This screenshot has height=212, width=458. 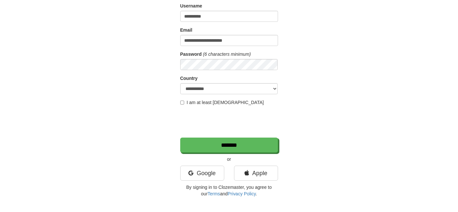 What do you see at coordinates (191, 6) in the screenshot?
I see `label: Username` at bounding box center [191, 6].